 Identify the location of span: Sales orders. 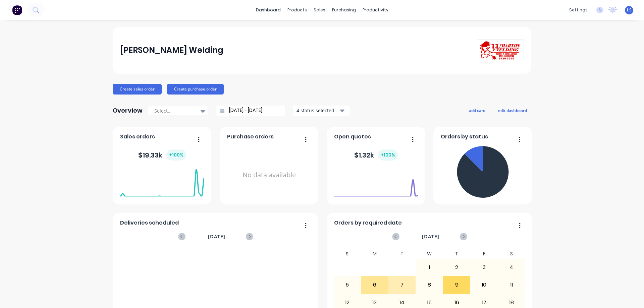
(137, 137).